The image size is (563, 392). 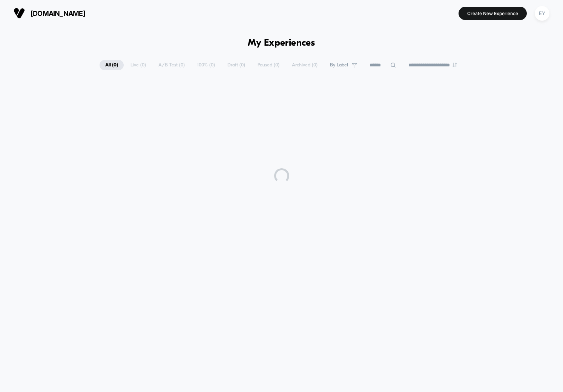 I want to click on div: EY, so click(x=542, y=13).